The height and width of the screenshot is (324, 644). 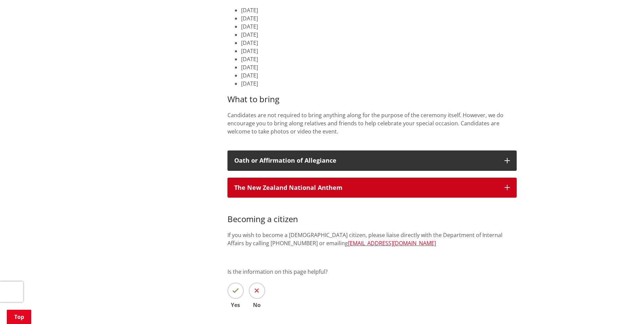 What do you see at coordinates (372, 161) in the screenshot?
I see `button: Oath or Affirmation of Allegiance` at bounding box center [372, 161].